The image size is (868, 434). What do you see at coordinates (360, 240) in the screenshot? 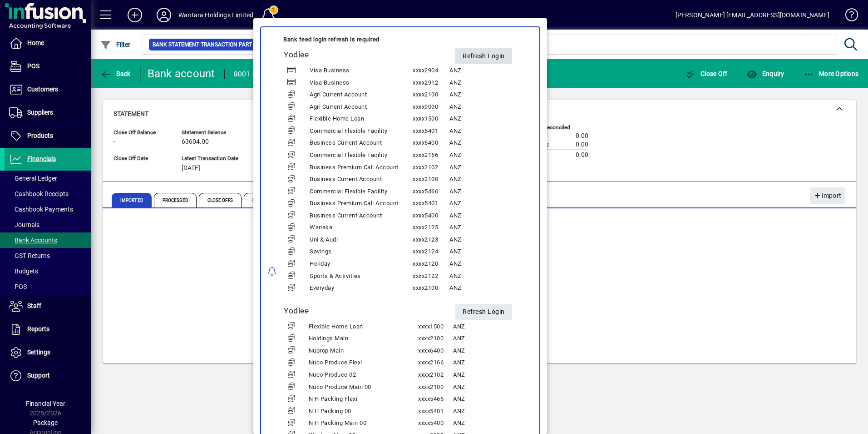
I see `td: Uni & Audi` at bounding box center [360, 240].